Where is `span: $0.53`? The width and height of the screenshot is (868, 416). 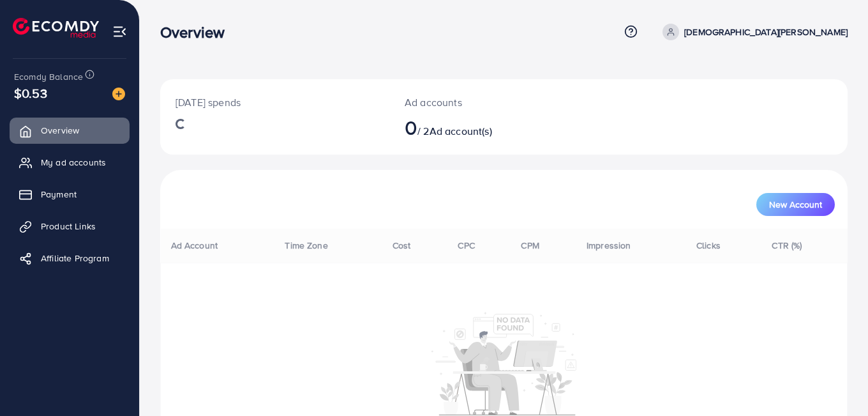 span: $0.53 is located at coordinates (31, 93).